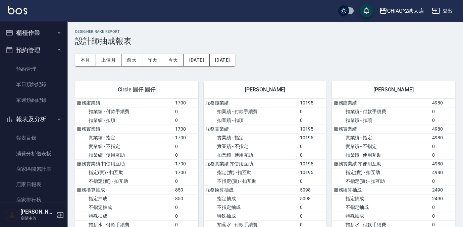 The height and width of the screenshot is (227, 463). What do you see at coordinates (136, 90) in the screenshot?
I see `span: Circle 圓仔 圓仔` at bounding box center [136, 90].